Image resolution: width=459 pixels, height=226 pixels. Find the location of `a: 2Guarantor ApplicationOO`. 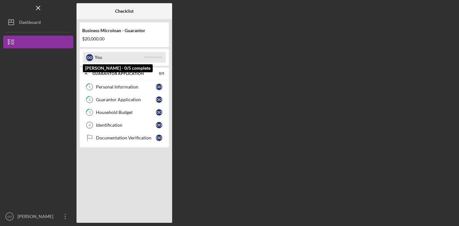

a: 2Guarantor ApplicationOO is located at coordinates (124, 100).